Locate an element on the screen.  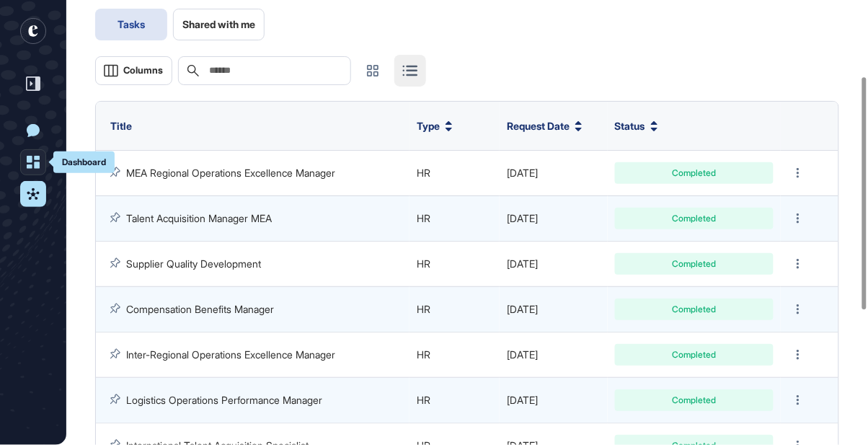
button: Status is located at coordinates (636, 126).